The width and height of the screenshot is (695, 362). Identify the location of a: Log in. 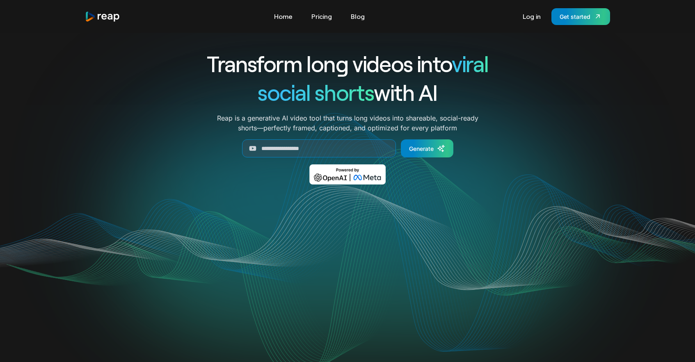
(532, 16).